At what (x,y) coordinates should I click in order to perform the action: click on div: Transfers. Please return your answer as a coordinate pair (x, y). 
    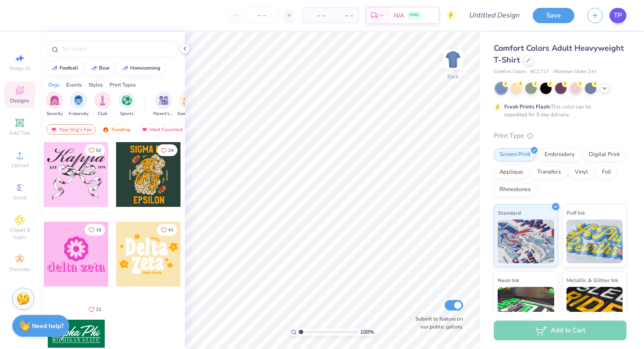
    Looking at the image, I should click on (549, 172).